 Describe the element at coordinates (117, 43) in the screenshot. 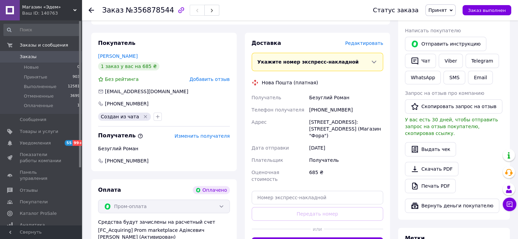

I see `span: Покупатель` at that location.